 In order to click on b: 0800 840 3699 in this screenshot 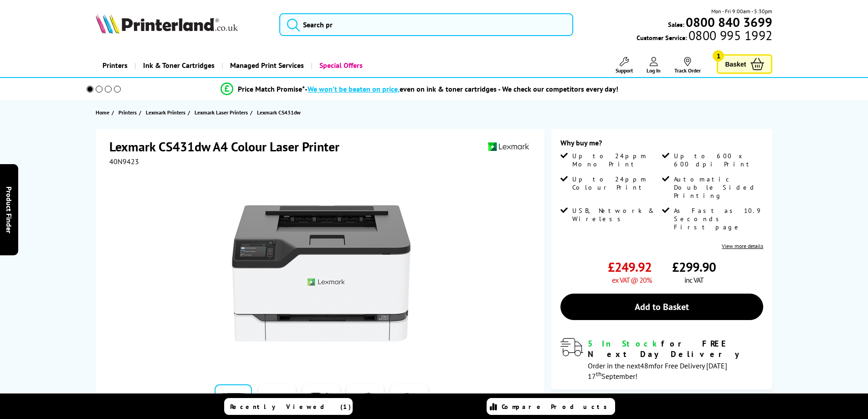, I will do `click(729, 22)`.